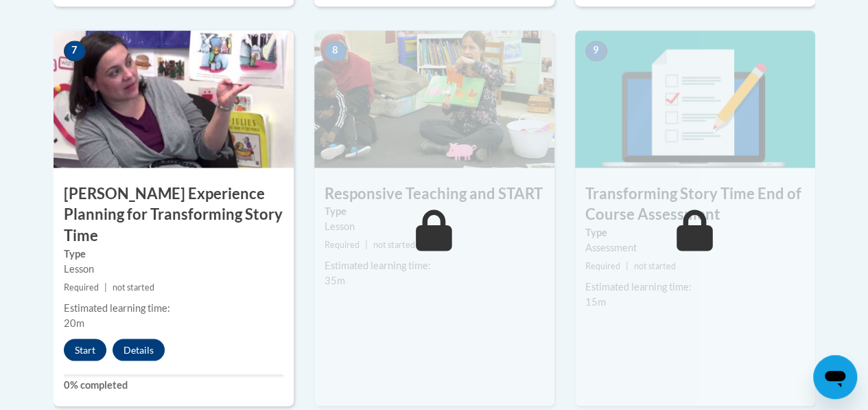 This screenshot has width=868, height=410. Describe the element at coordinates (75, 51) in the screenshot. I see `span: 7` at that location.